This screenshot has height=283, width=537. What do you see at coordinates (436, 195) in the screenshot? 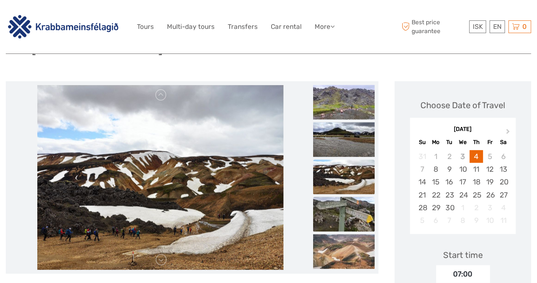
I see `div: Choose Monday, September 22nd, 2025` at bounding box center [436, 195].